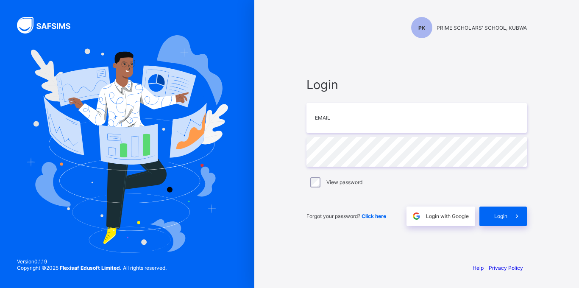 The width and height of the screenshot is (579, 288). Describe the element at coordinates (344, 182) in the screenshot. I see `label: View password` at that location.